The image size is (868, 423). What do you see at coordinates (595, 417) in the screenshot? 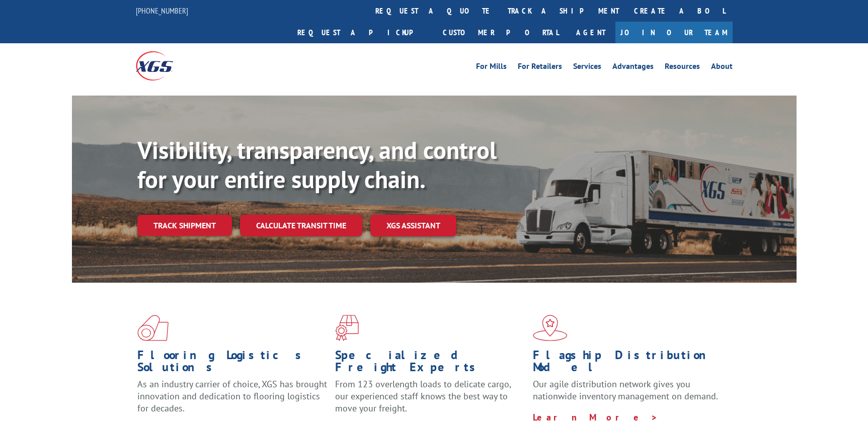
I see `a: Learn More >` at bounding box center [595, 417].